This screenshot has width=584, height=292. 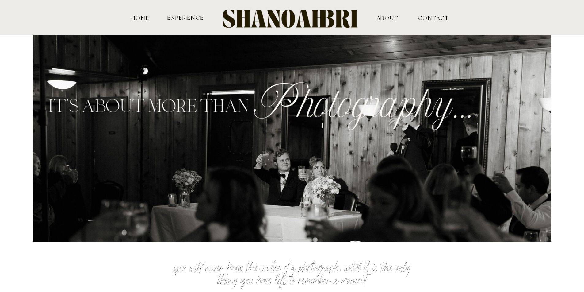 What do you see at coordinates (186, 17) in the screenshot?
I see `a: experience` at bounding box center [186, 17].